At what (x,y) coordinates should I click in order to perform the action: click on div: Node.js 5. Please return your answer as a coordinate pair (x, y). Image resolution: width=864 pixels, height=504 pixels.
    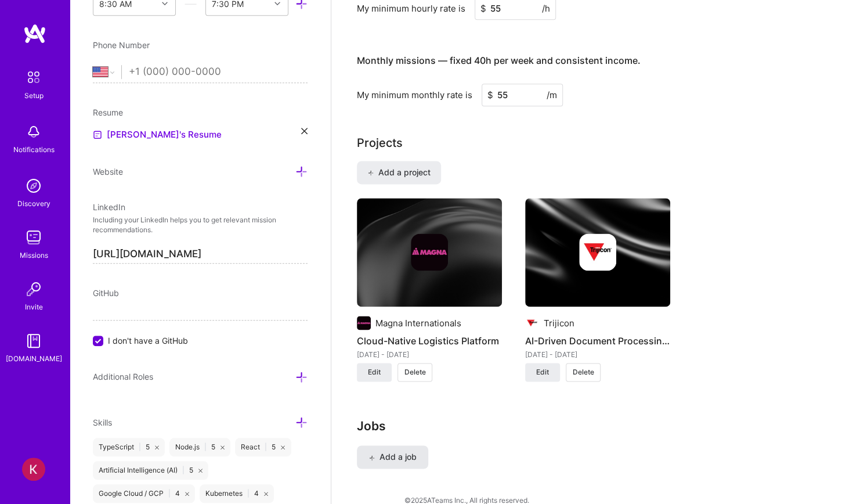
    Looking at the image, I should click on (200, 447).